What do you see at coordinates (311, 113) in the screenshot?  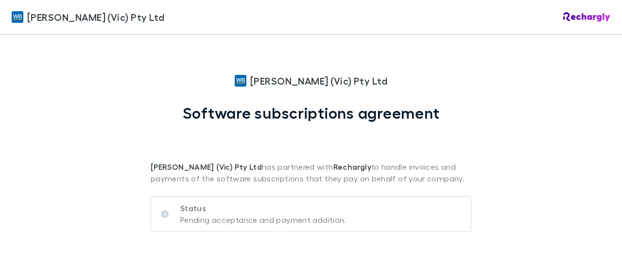 I see `h1: Software subscriptions agreement` at bounding box center [311, 113].